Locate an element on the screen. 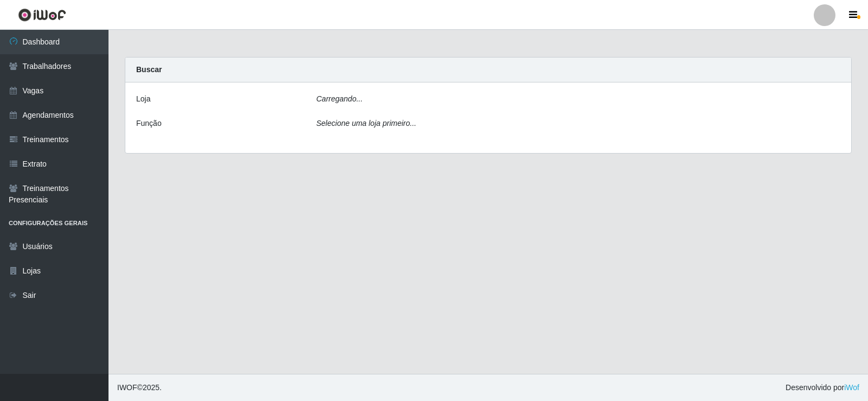 This screenshot has height=401, width=868. label: Função is located at coordinates (148, 123).